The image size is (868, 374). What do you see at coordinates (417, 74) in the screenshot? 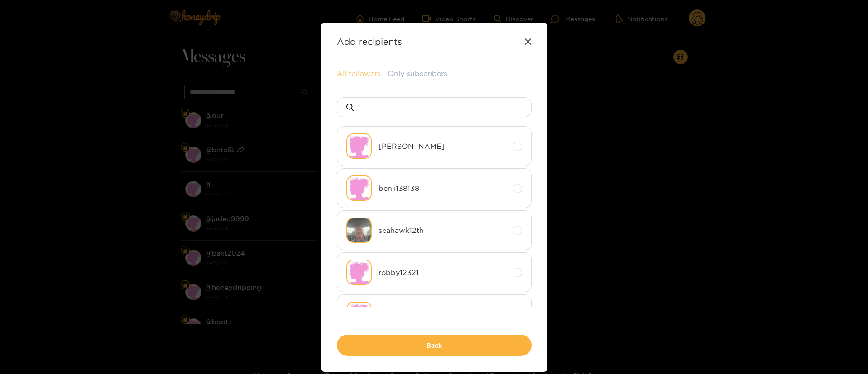
I see `button: Only subscribers` at bounding box center [417, 74].